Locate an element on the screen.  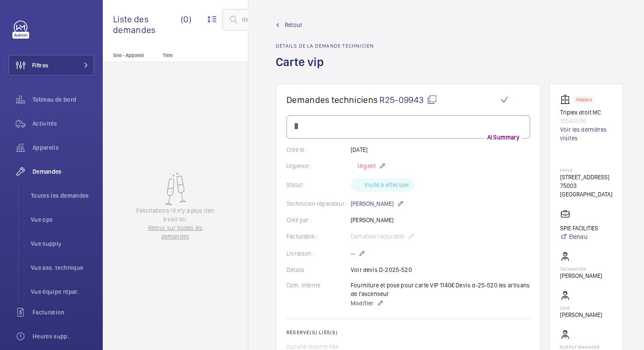
p: Technicien is located at coordinates (581, 269).